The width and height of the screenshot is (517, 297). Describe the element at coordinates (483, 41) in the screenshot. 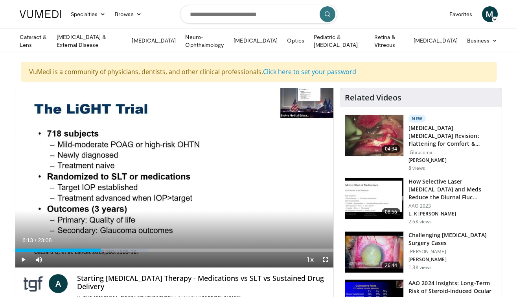

I see `a: Business` at that location.